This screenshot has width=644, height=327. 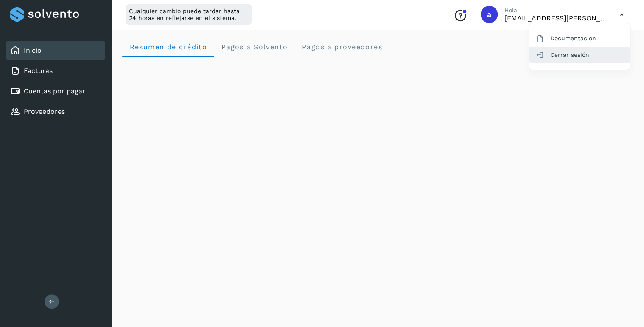 What do you see at coordinates (54, 90) in the screenshot?
I see `a: Cuentas por pagar` at bounding box center [54, 90].